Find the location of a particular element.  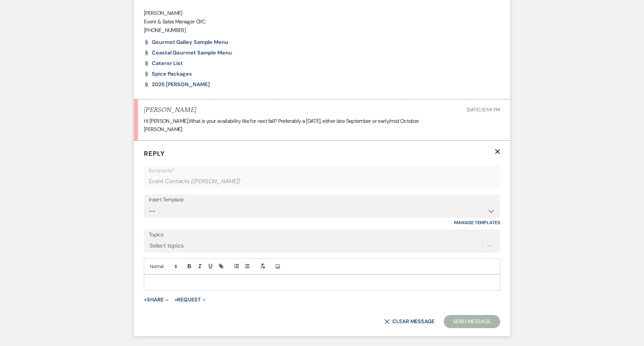

a: Spice Packages is located at coordinates (172, 74).